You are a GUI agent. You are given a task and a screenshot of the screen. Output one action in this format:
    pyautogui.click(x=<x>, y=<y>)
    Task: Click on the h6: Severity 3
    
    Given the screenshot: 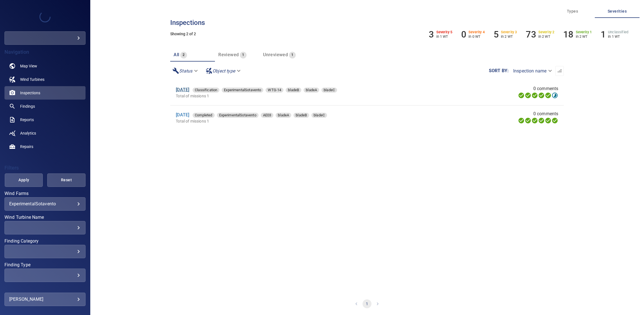 What is the action you would take?
    pyautogui.click(x=509, y=32)
    